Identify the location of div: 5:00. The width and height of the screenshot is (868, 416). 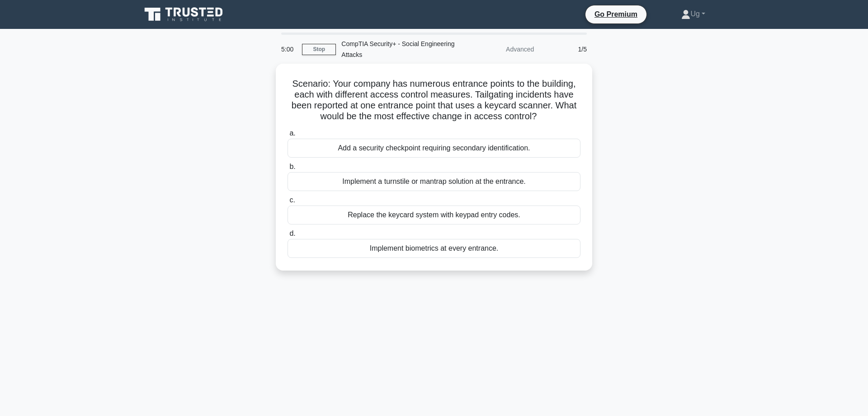
(289, 49).